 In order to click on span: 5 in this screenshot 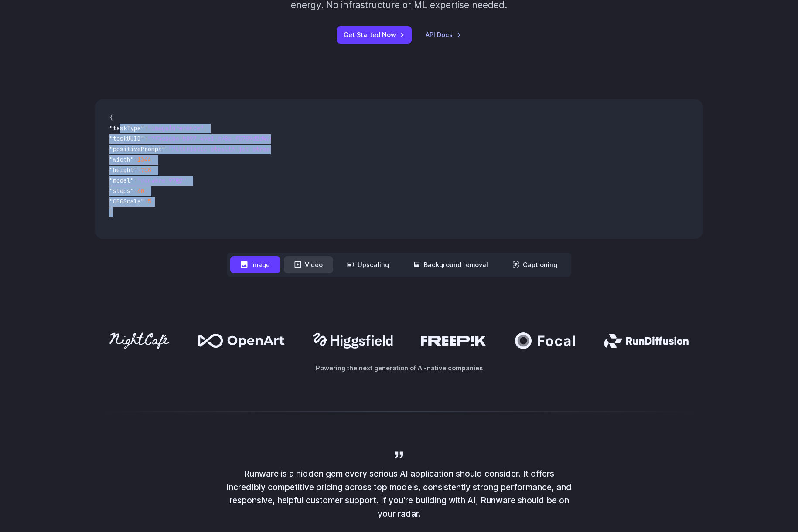, I will do `click(149, 201)`.